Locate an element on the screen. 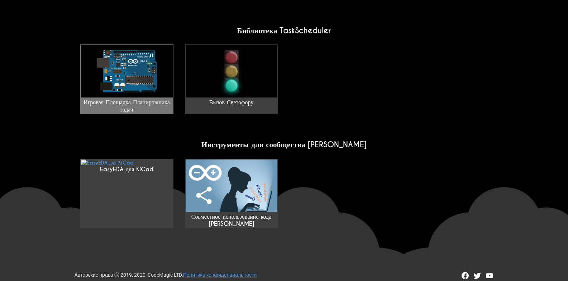 Image resolution: width=568 pixels, height=281 pixels. a: Игровая Площадка Планировщика задач is located at coordinates (127, 79).